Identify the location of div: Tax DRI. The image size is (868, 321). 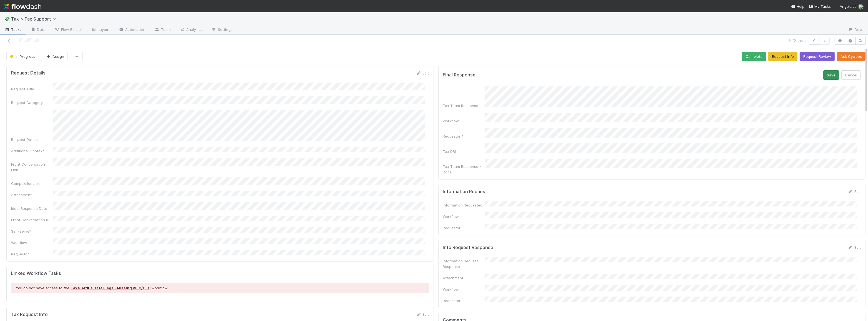
(464, 152).